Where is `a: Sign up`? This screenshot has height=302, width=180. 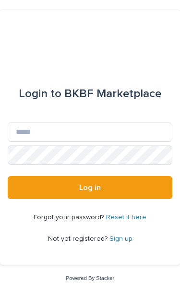
a: Sign up is located at coordinates (121, 239).